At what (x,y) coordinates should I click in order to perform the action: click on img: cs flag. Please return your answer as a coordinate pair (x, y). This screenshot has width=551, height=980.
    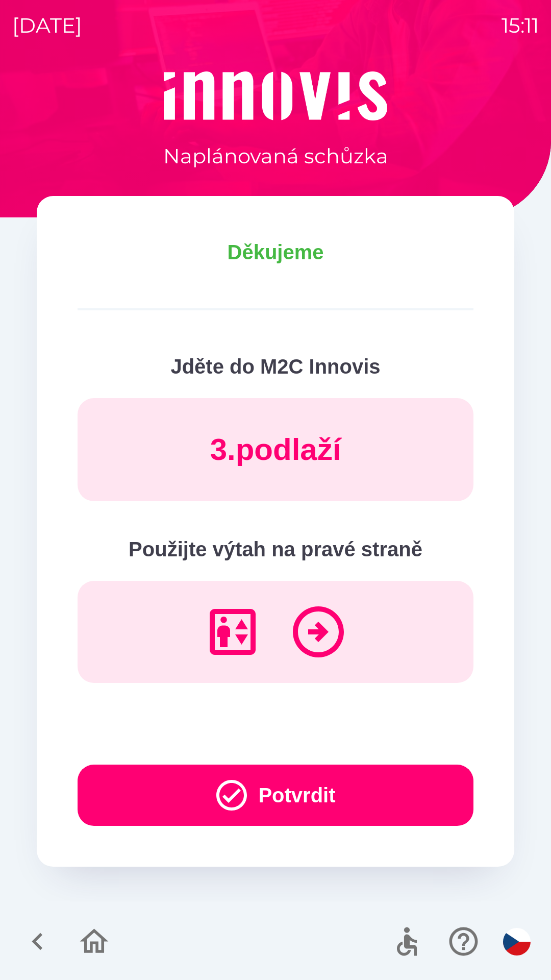
    Looking at the image, I should click on (517, 942).